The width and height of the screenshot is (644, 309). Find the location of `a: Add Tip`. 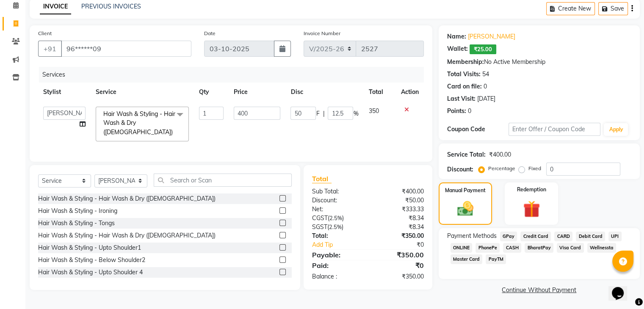

a: Add Tip is located at coordinates (342, 244).